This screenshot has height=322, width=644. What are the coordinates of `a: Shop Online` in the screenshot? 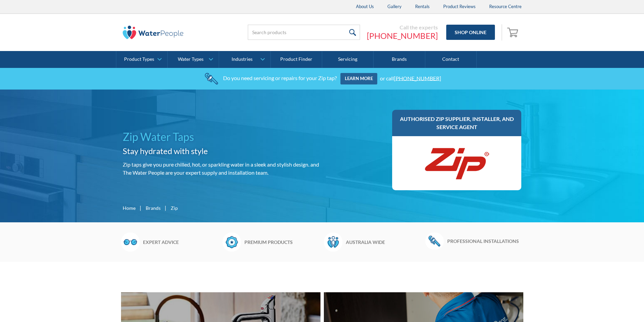 It's located at (471, 32).